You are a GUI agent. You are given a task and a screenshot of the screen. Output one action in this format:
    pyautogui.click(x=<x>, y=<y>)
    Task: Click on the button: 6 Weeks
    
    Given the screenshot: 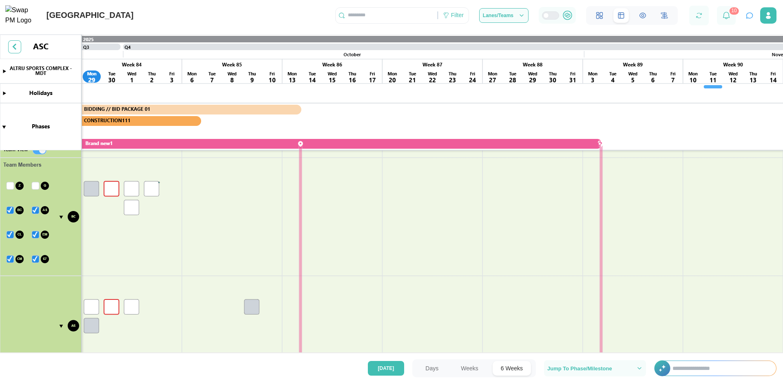 What is the action you would take?
    pyautogui.click(x=512, y=369)
    